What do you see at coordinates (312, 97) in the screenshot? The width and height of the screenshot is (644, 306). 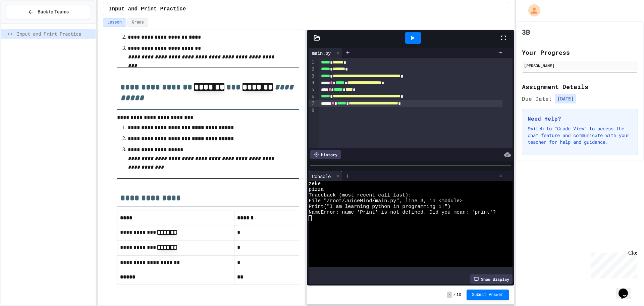 I see `div: 6` at bounding box center [312, 97].